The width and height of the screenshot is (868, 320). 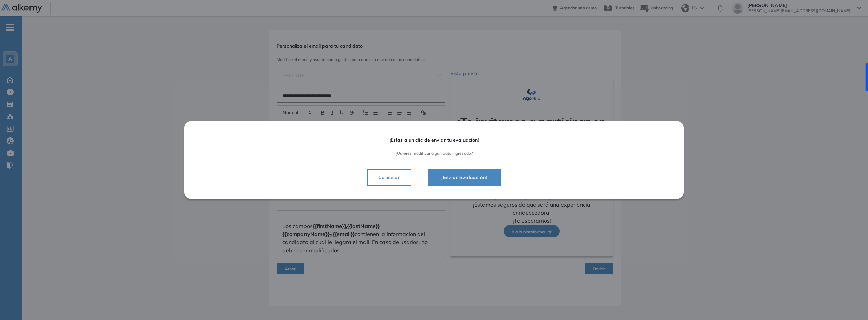 What do you see at coordinates (464, 178) in the screenshot?
I see `span: ¡Enviar evaluación!` at bounding box center [464, 178].